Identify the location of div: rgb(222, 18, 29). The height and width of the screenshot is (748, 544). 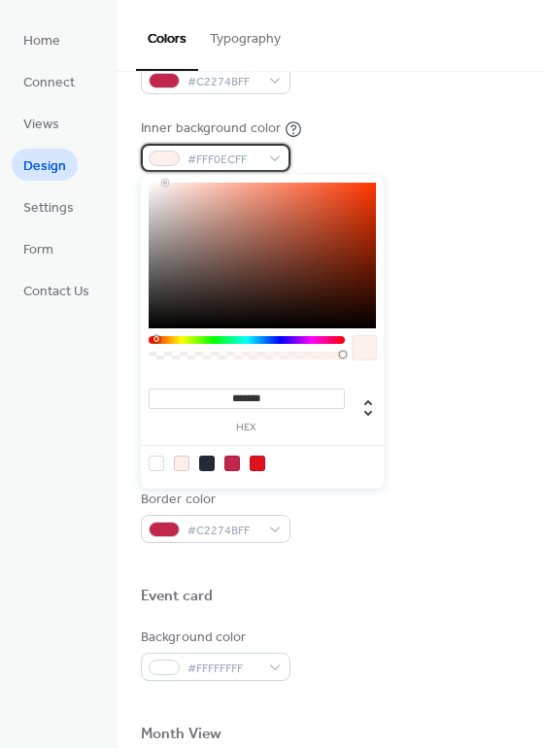
(258, 464).